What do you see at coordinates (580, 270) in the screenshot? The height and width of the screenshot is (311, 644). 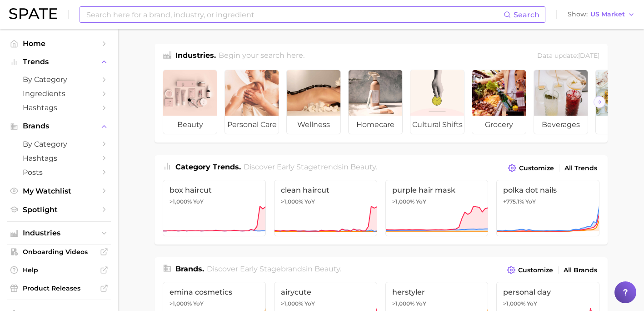 I see `span: All Brands` at bounding box center [580, 270].